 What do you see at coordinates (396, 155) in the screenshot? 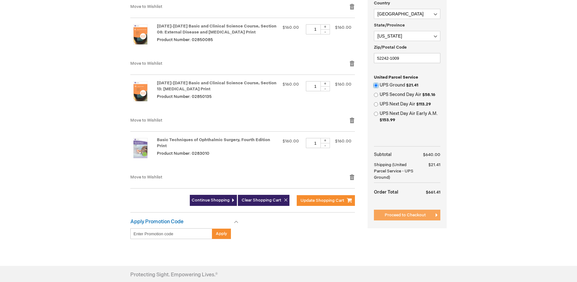
I see `th: Subtotal` at bounding box center [396, 155].